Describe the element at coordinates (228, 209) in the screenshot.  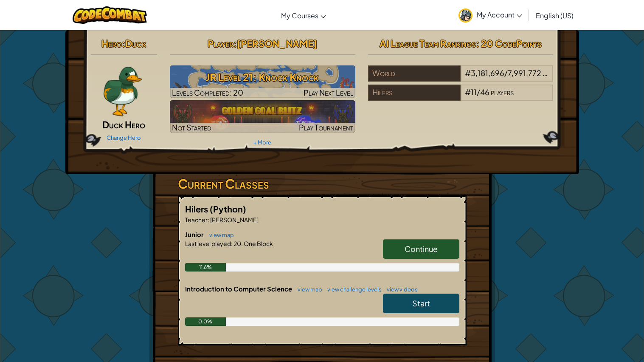
I see `span: (Python)` at that location.